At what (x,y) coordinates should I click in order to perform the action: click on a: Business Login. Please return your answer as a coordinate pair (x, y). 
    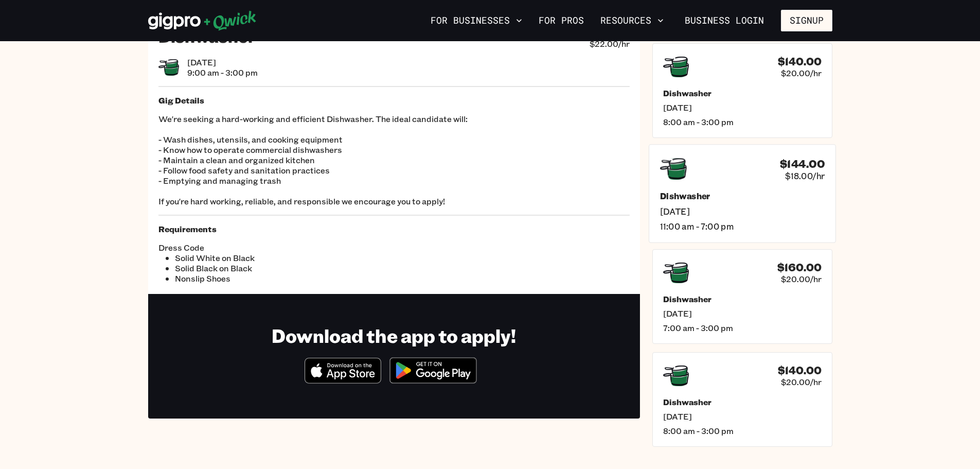
    Looking at the image, I should click on (725, 21).